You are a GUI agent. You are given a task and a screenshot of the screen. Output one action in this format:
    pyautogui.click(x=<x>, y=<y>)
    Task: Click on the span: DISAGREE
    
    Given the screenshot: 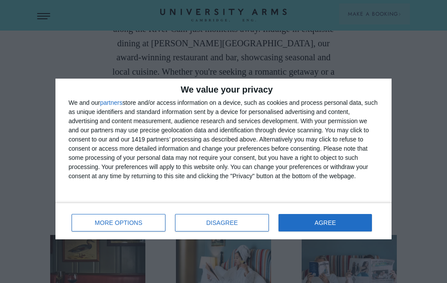 What is the action you would take?
    pyautogui.click(x=222, y=223)
    